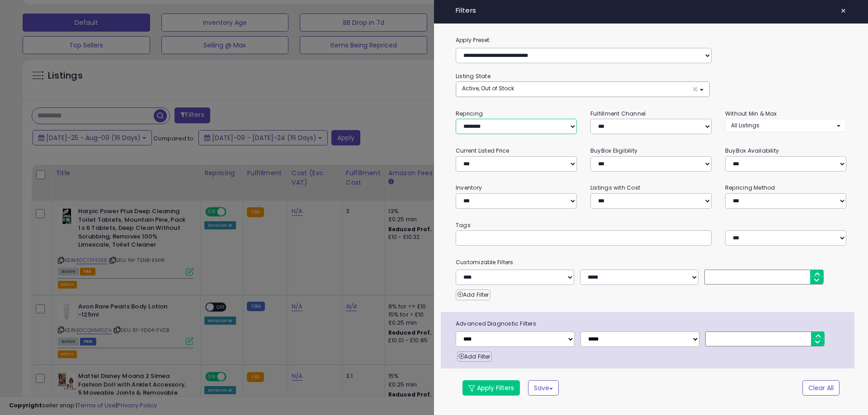 The width and height of the screenshot is (868, 415). What do you see at coordinates (651, 10) in the screenshot?
I see `h4: Filters` at bounding box center [651, 10].